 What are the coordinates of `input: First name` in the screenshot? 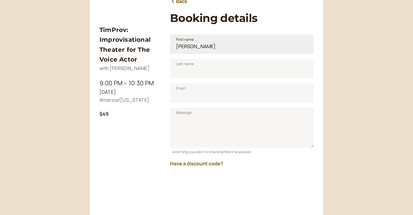 It's located at (242, 44).